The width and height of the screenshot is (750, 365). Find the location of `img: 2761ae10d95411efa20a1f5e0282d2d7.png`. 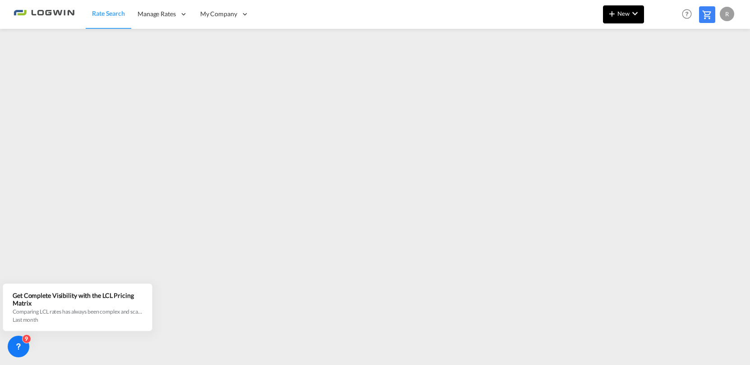

img: 2761ae10d95411efa20a1f5e0282d2d7.png is located at coordinates (44, 14).